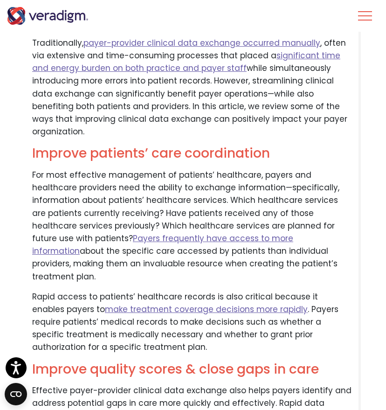  I want to click on p: For most effective management of patients’ healthcare, payers and healthcare providers need the a..., so click(192, 226).